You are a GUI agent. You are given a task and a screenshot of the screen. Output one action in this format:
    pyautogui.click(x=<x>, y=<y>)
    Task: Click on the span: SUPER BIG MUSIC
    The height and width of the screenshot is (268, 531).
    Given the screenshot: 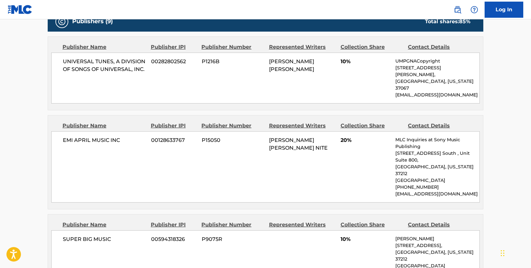 What is the action you would take?
    pyautogui.click(x=104, y=239)
    